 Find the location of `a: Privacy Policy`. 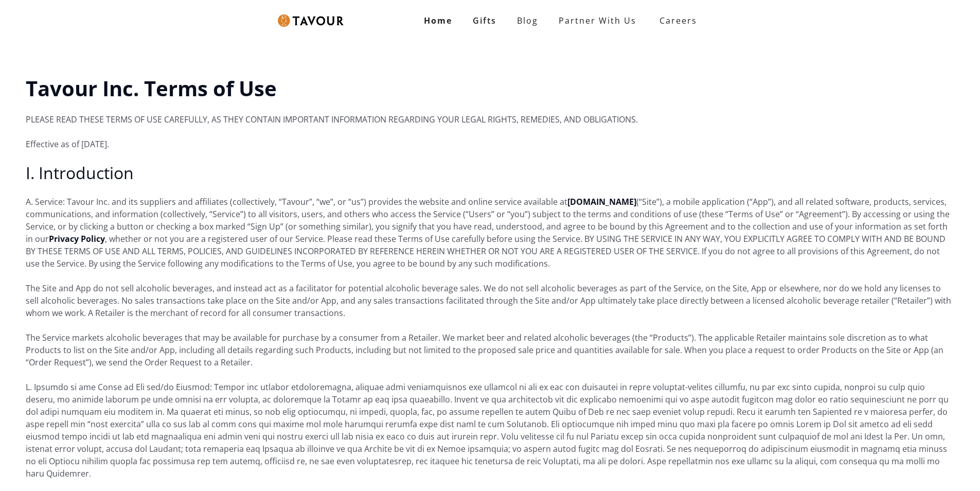

a: Privacy Policy is located at coordinates (77, 239).